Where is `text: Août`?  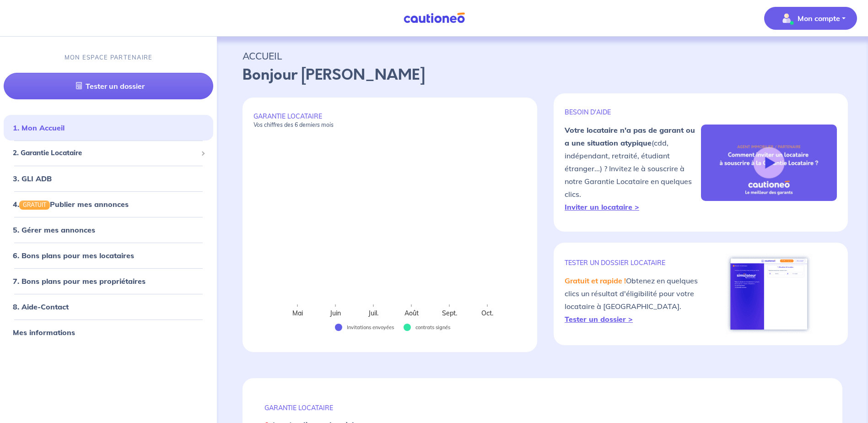
text: Août is located at coordinates (412, 313).